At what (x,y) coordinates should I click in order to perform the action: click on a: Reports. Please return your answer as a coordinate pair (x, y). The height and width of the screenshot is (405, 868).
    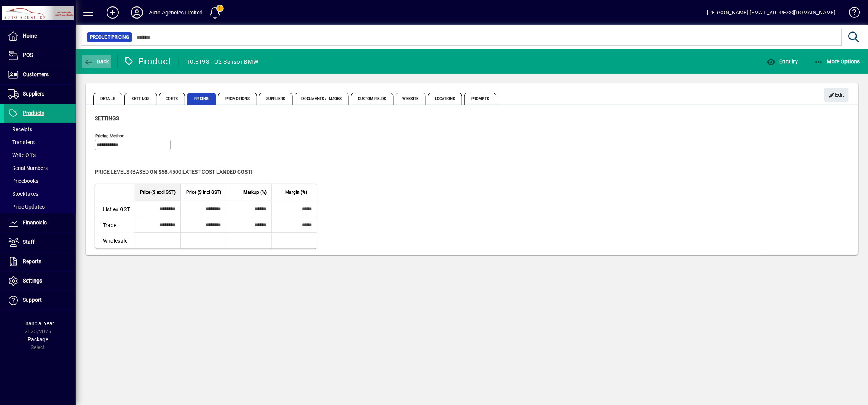
    Looking at the image, I should click on (40, 262).